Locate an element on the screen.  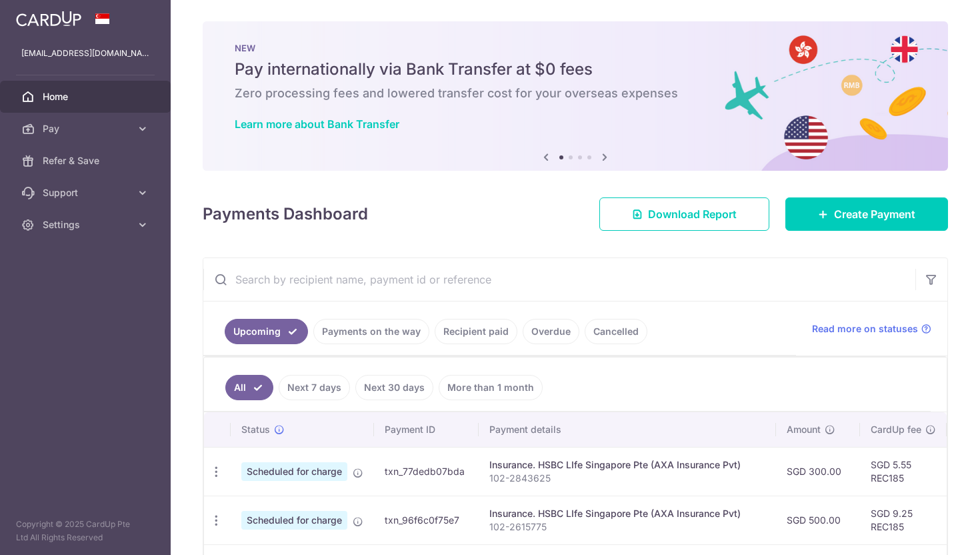
a: All is located at coordinates (249, 387).